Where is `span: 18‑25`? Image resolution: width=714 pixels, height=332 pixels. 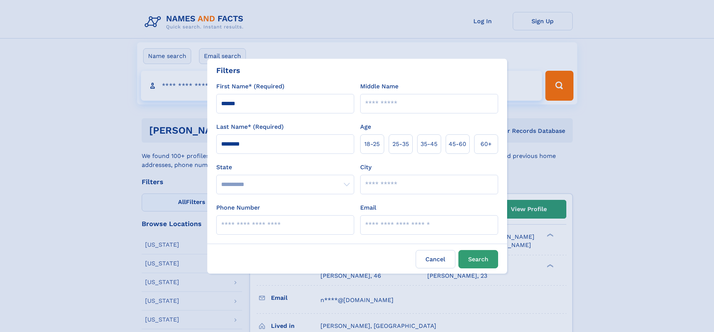 span: 18‑25 is located at coordinates (372, 144).